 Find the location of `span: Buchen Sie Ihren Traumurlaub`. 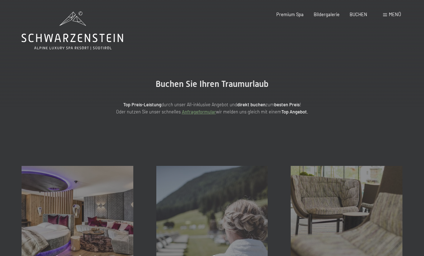

span: Buchen Sie Ihren Traumurlaub is located at coordinates (212, 84).